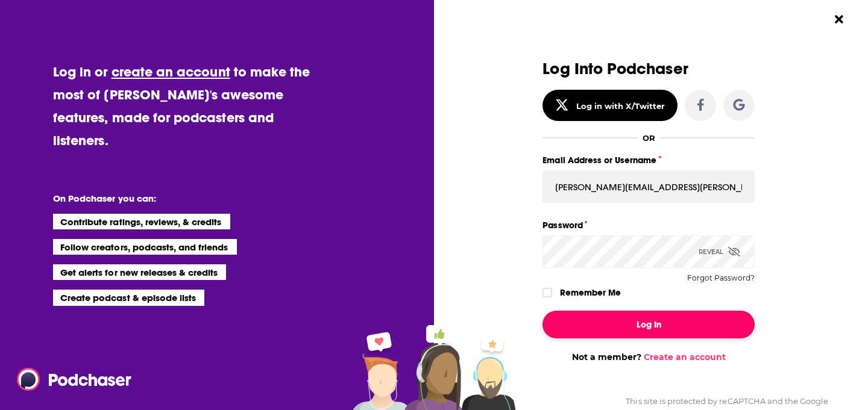  I want to click on label: Email Address or Username, so click(648, 160).